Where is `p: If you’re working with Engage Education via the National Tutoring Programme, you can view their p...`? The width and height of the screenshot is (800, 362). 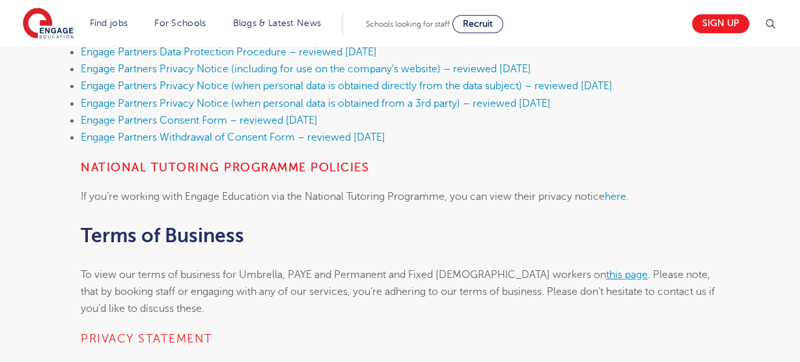
p: If you’re working with Engage Education via the National Tutoring Programme, you can view their p... is located at coordinates (399, 196).